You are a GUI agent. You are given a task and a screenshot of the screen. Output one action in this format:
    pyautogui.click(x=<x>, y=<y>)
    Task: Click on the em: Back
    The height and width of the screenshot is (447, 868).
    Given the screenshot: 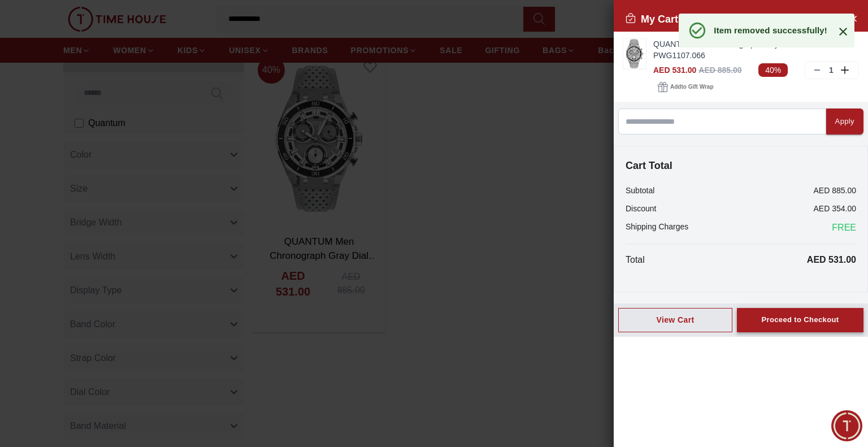 What is the action you would take?
    pyautogui.click(x=20, y=20)
    